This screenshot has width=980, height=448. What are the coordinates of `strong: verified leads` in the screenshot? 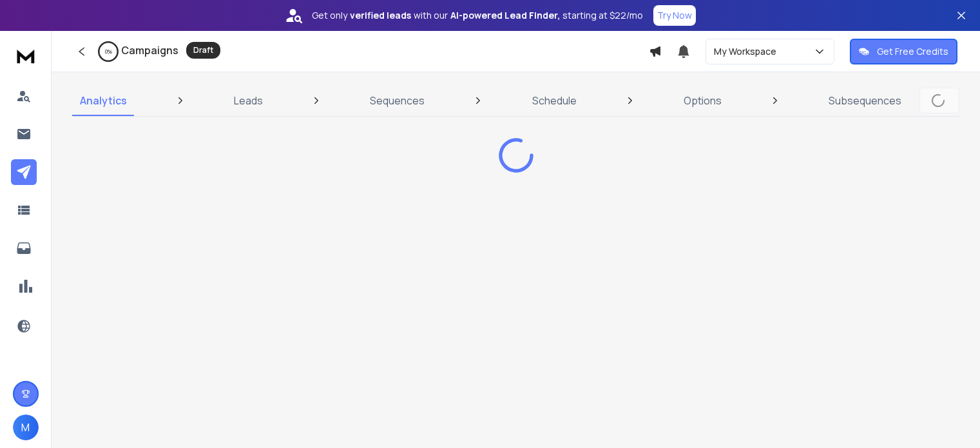 It's located at (380, 16).